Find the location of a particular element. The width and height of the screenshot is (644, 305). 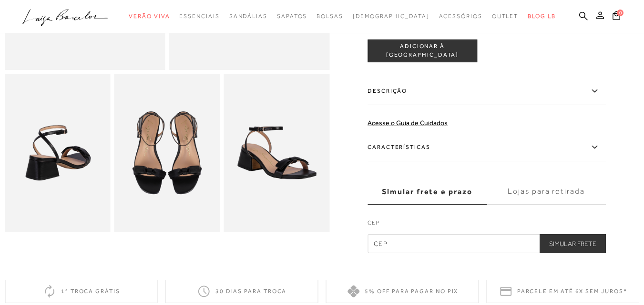

label: Lojas para retirada is located at coordinates (546, 192).